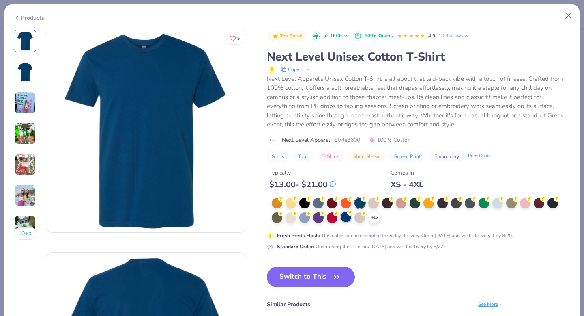  I want to click on img: Top Rated sort, so click(276, 36).